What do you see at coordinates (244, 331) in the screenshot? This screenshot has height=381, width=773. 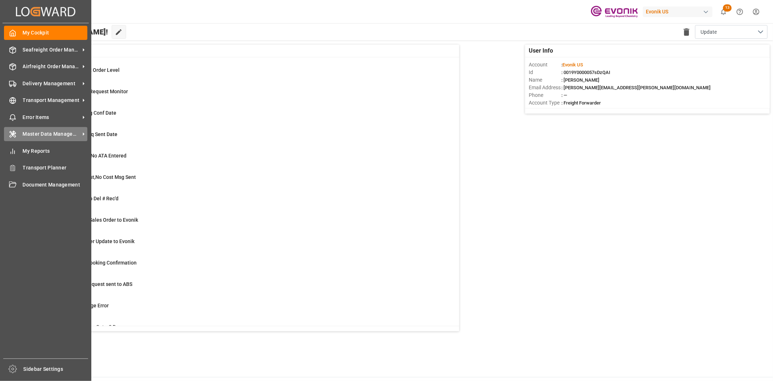 I see `a: 5TU: PGI Missing - Cut < 3 Days` at bounding box center [244, 331].